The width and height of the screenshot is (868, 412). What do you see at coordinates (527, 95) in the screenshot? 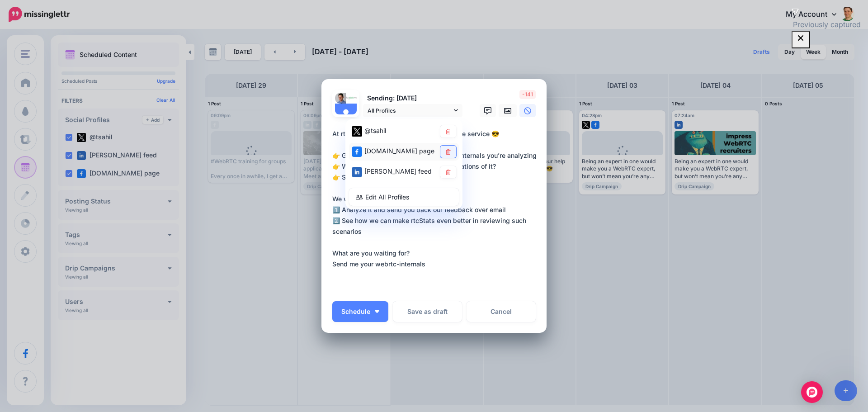
I see `span: -141` at bounding box center [527, 95].